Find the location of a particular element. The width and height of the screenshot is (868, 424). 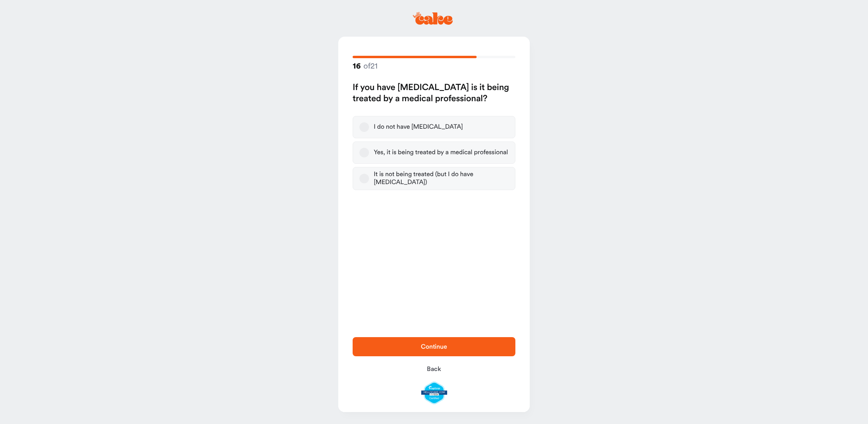

span: Continue is located at coordinates (434, 347).